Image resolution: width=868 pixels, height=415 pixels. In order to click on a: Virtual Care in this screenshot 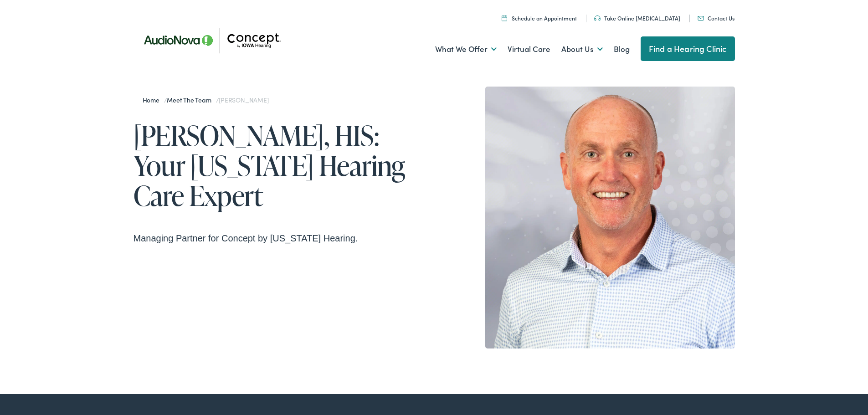, I will do `click(529, 49)`.